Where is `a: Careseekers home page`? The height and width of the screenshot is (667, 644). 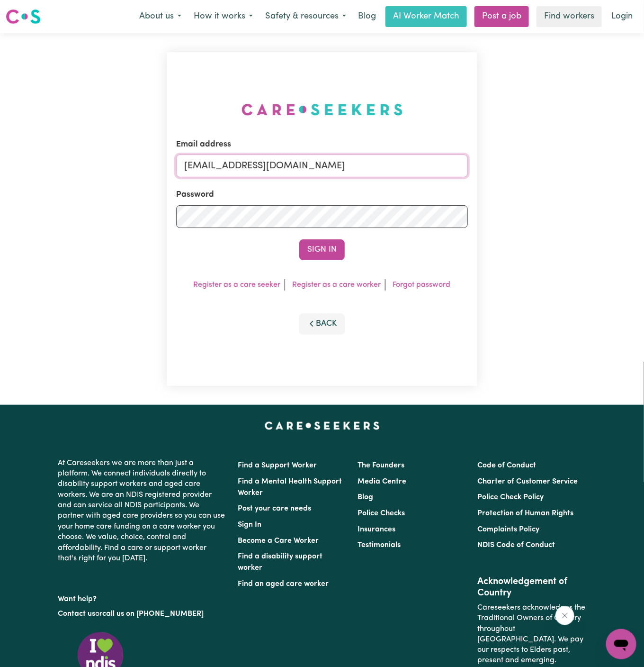 a: Careseekers home page is located at coordinates (322, 425).